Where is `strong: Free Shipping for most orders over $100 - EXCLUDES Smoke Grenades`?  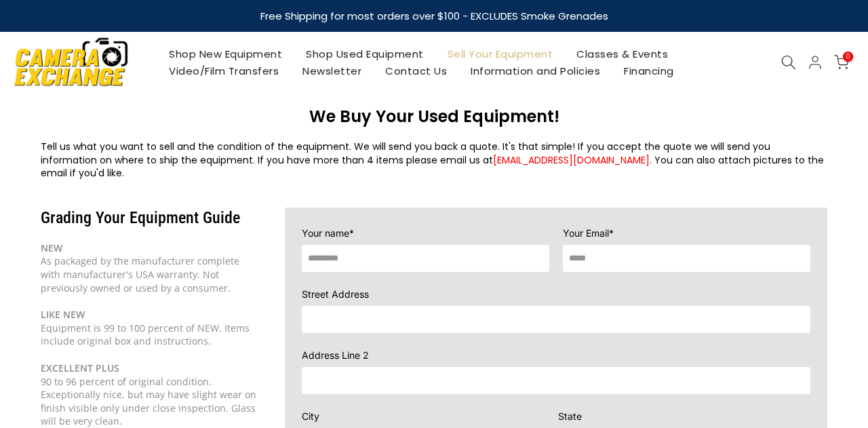
strong: Free Shipping for most orders over $100 - EXCLUDES Smoke Grenades is located at coordinates (434, 16).